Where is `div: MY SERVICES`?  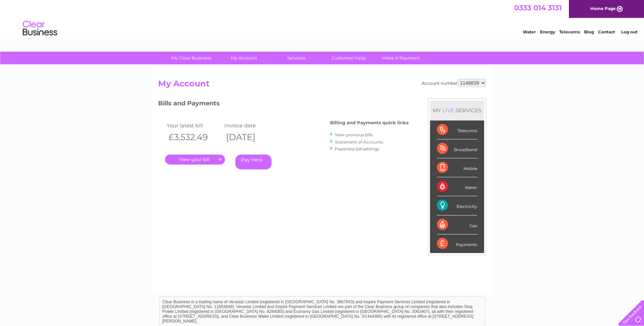 div: MY SERVICES is located at coordinates (457, 110).